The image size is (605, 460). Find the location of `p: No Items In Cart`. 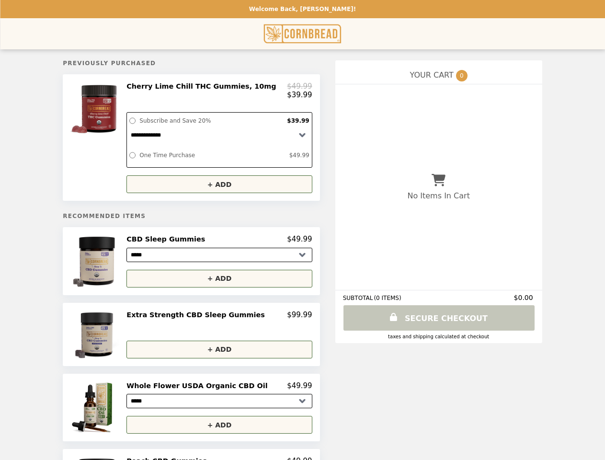

p: No Items In Cart is located at coordinates (438, 195).